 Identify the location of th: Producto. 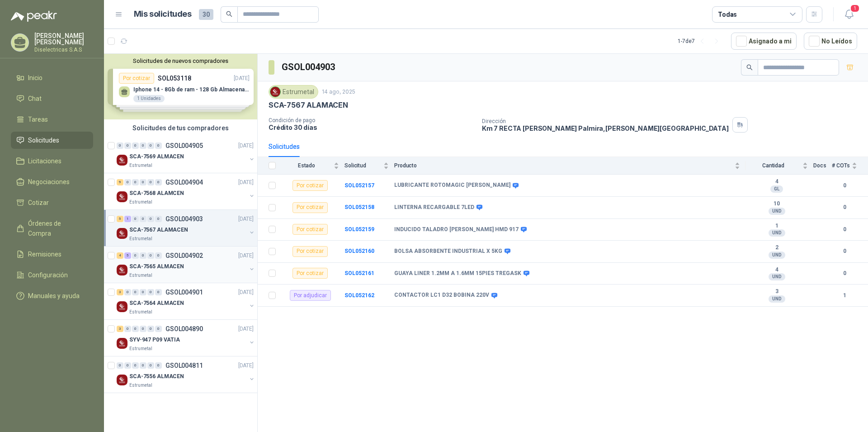
(570, 166).